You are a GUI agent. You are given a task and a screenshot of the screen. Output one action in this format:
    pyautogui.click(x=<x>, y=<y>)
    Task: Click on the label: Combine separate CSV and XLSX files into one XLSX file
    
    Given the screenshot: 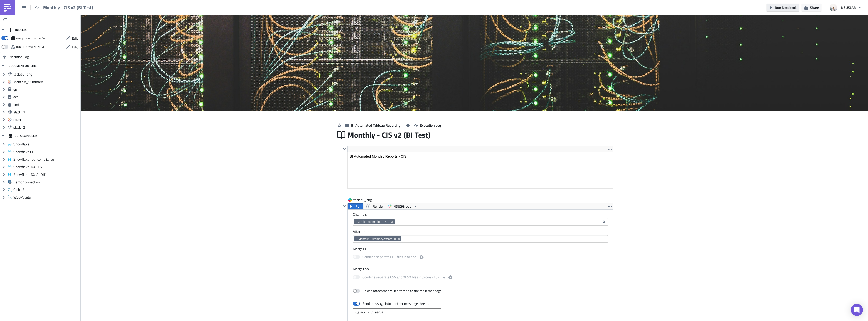 What is the action you would take?
    pyautogui.click(x=403, y=277)
    